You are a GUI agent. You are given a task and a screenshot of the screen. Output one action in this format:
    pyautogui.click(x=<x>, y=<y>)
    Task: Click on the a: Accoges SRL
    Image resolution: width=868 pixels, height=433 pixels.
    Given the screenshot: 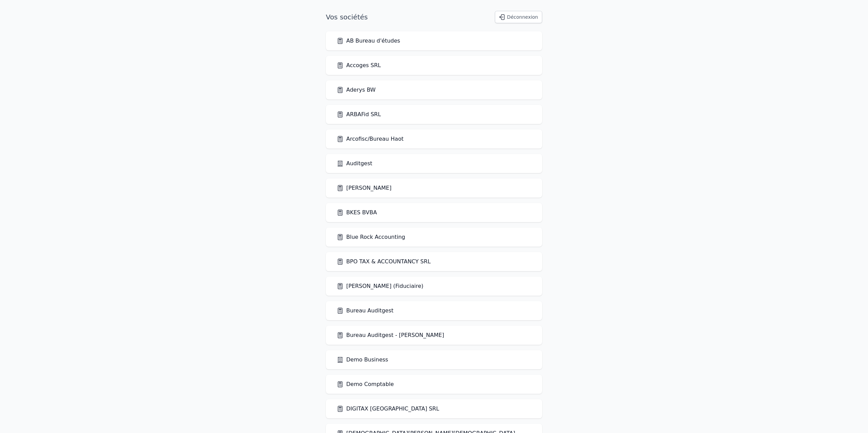 What is the action you would take?
    pyautogui.click(x=359, y=65)
    